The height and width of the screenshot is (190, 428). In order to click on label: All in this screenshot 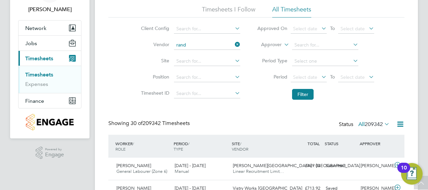, I will do `click(374, 124)`.